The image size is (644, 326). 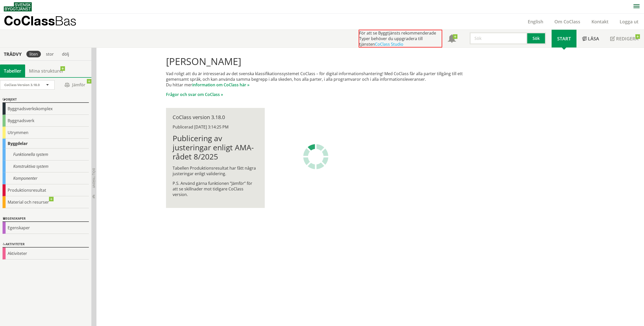 I want to click on span: Läsa, so click(x=594, y=38).